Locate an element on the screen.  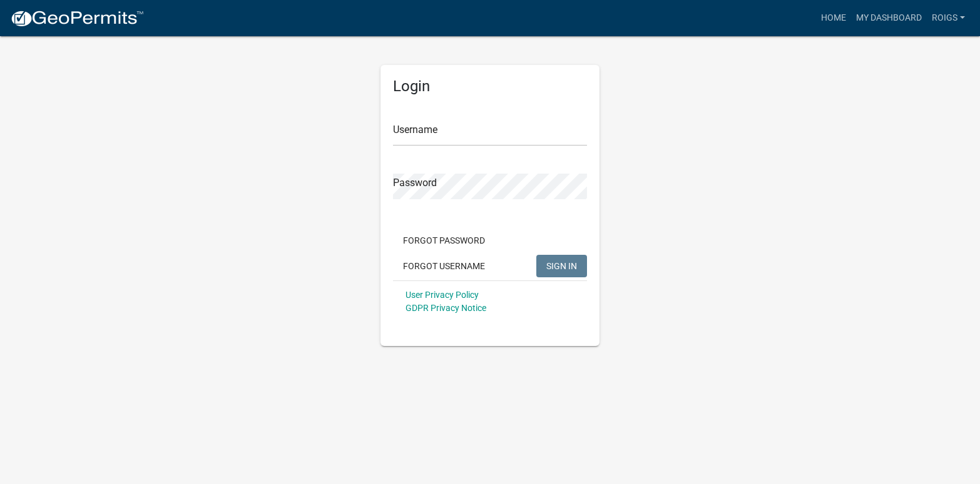
a: Home is located at coordinates (833, 18).